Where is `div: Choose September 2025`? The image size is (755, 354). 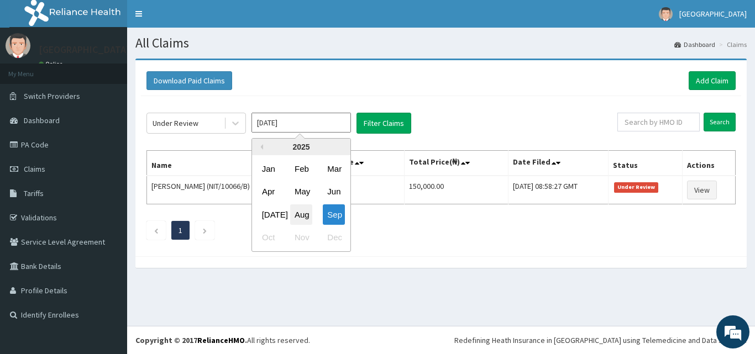 div: Choose September 2025 is located at coordinates (334, 214).